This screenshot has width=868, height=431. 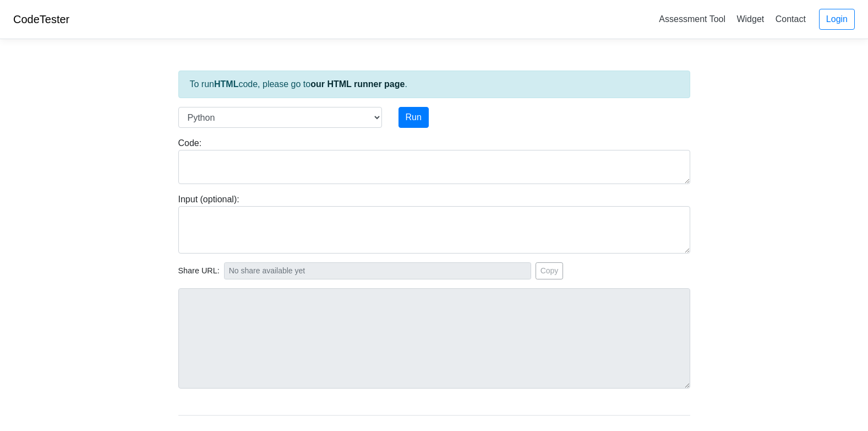 I want to click on a: CodeTester, so click(x=41, y=19).